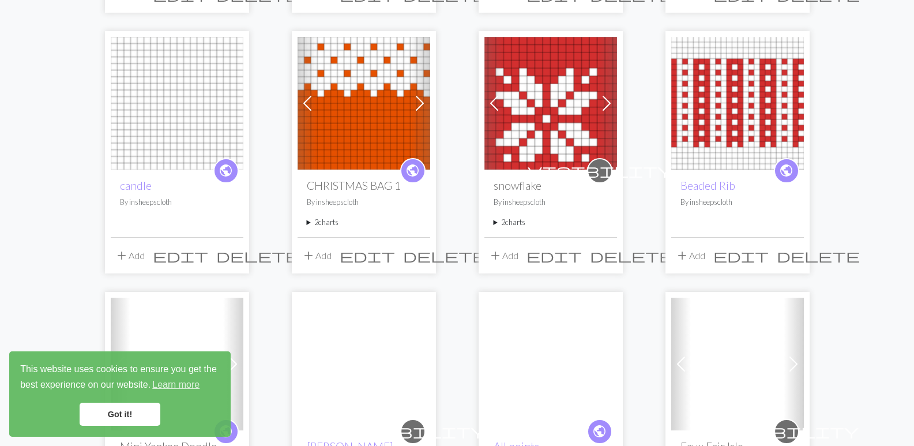 This screenshot has height=446, width=914. I want to click on img: Noro Lace Shawl, so click(364, 364).